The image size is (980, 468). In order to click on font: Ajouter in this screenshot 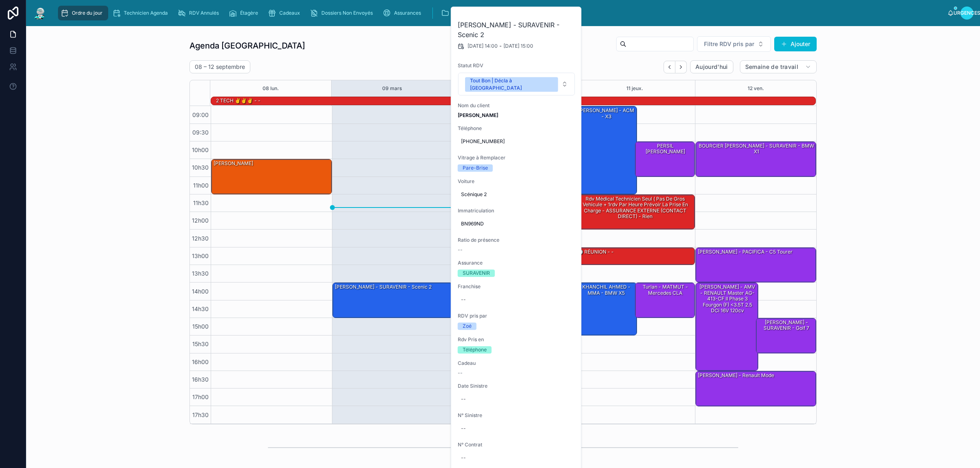, I will do `click(800, 44)`.